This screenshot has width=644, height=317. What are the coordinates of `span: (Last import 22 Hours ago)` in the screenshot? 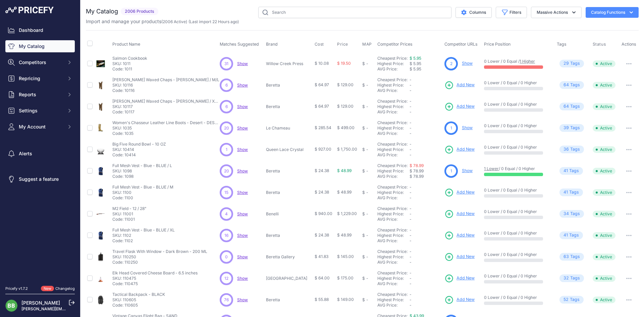 It's located at (213, 22).